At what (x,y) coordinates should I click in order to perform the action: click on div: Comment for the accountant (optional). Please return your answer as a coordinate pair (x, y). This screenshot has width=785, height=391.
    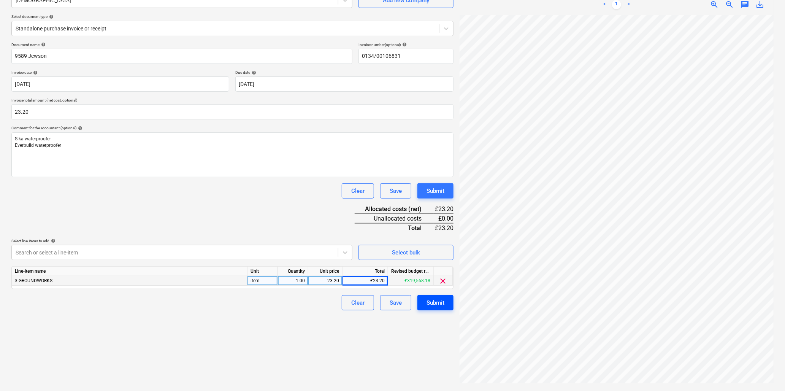
    Looking at the image, I should click on (232, 128).